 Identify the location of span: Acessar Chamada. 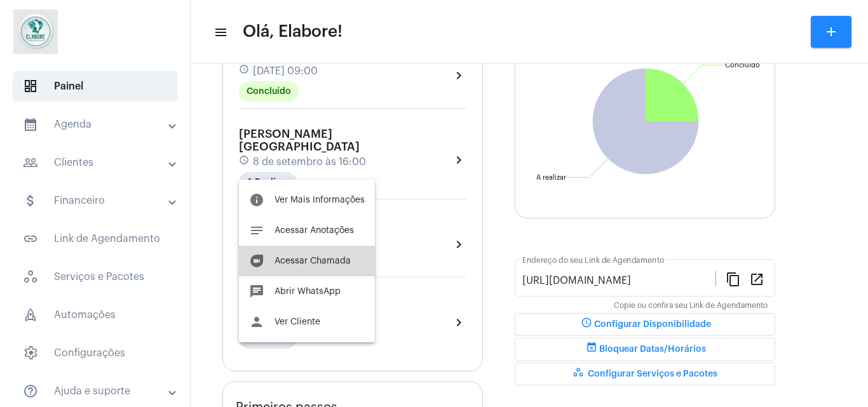
(313, 261).